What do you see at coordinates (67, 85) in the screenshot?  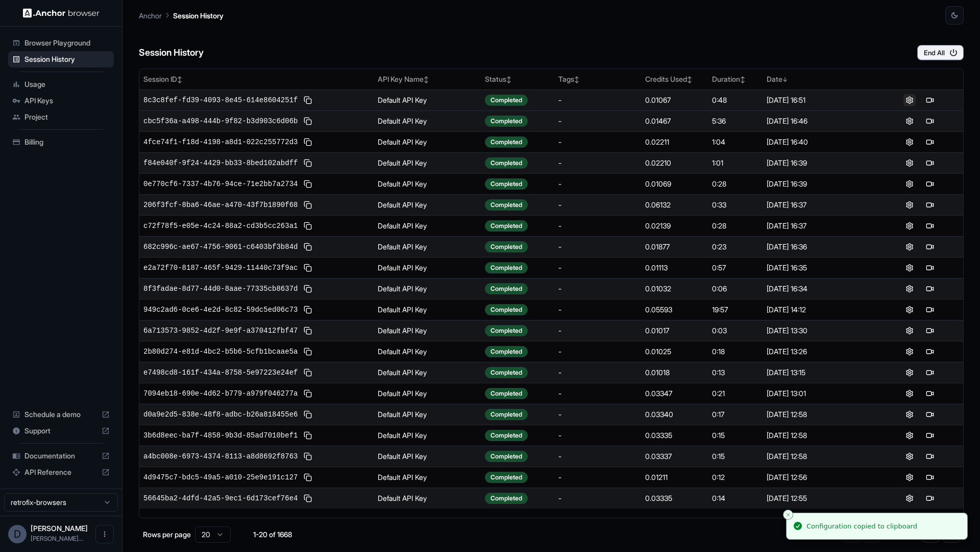 I see `span: Usage` at bounding box center [67, 85].